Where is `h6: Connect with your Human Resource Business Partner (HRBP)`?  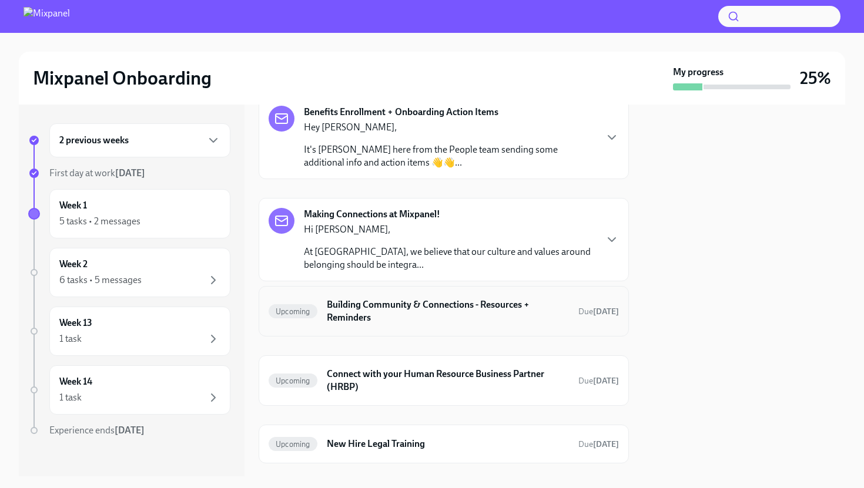 h6: Connect with your Human Resource Business Partner (HRBP) is located at coordinates (448, 381).